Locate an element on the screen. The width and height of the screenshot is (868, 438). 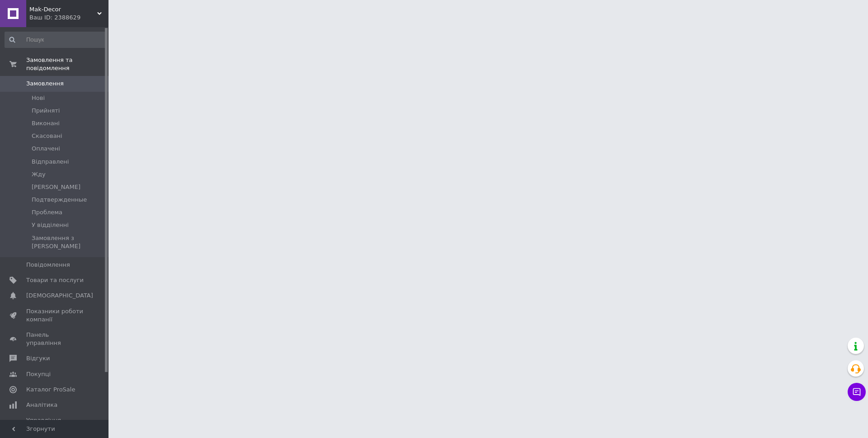
span: Покупці is located at coordinates (39, 374).